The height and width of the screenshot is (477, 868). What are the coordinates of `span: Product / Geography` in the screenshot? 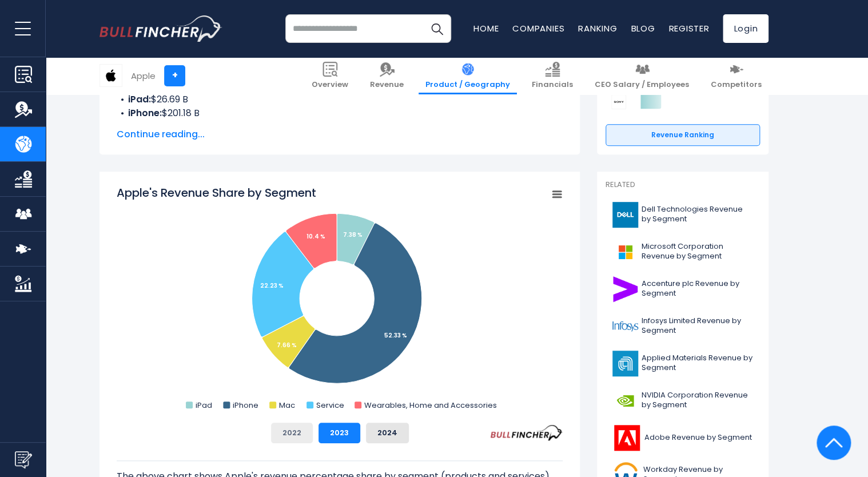 It's located at (468, 84).